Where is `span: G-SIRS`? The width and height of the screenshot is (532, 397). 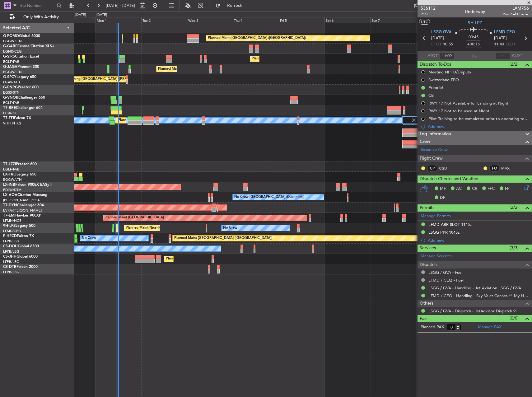 span: G-SIRS is located at coordinates (9, 57).